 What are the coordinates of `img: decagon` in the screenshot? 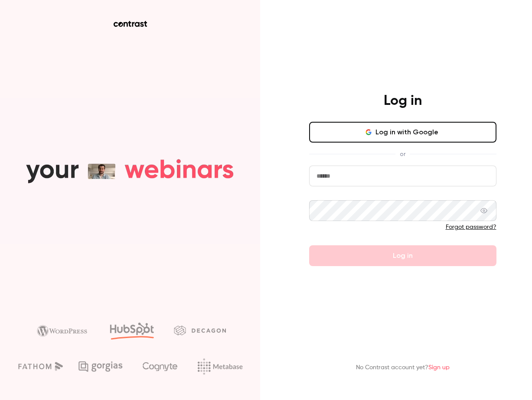 It's located at (200, 331).